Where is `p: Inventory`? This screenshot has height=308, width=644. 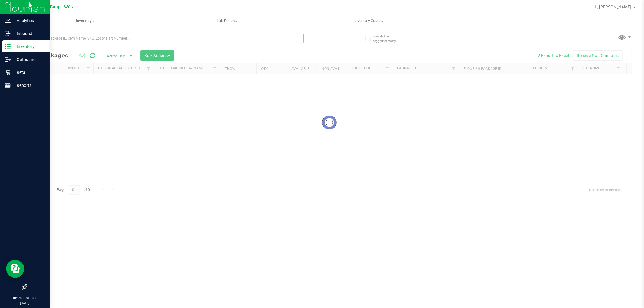
p: Inventory is located at coordinates (29, 46).